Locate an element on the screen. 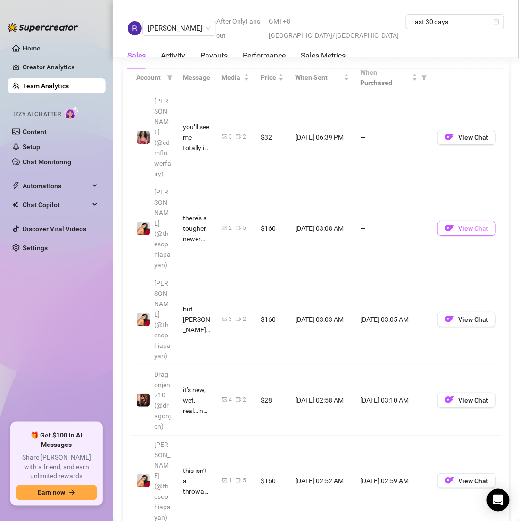 This screenshot has width=519, height=521. th: Price is located at coordinates (272, 77).